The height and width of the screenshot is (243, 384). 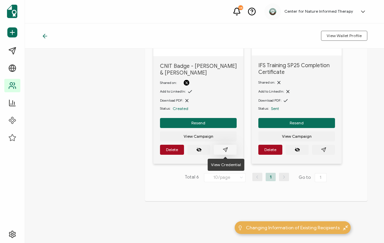 I want to click on span: Go to, so click(x=314, y=177).